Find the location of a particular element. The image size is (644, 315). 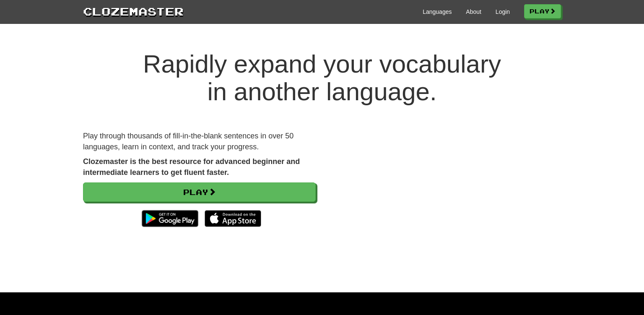

a: Login is located at coordinates (503, 11).